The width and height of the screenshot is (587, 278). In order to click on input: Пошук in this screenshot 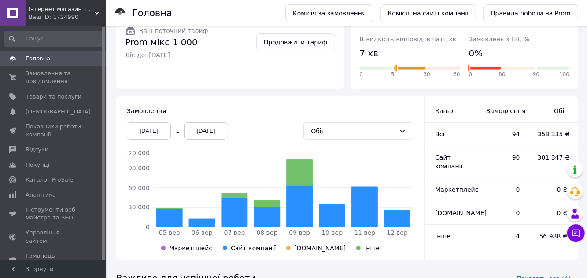, I will do `click(54, 39)`.